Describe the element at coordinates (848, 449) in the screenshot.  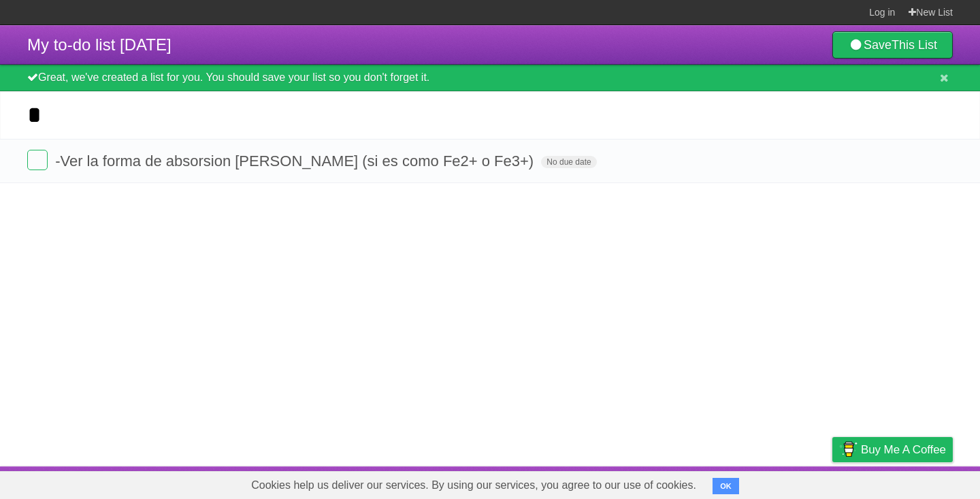
I see `img: Buy me a coffee` at that location.